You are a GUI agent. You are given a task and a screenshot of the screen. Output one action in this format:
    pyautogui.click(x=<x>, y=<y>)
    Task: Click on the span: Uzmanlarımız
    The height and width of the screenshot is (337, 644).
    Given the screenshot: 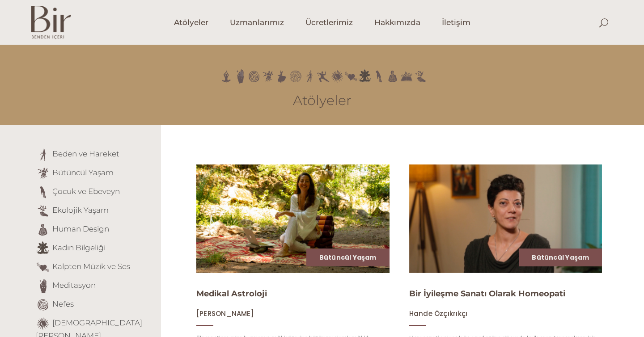 What is the action you would take?
    pyautogui.click(x=257, y=22)
    